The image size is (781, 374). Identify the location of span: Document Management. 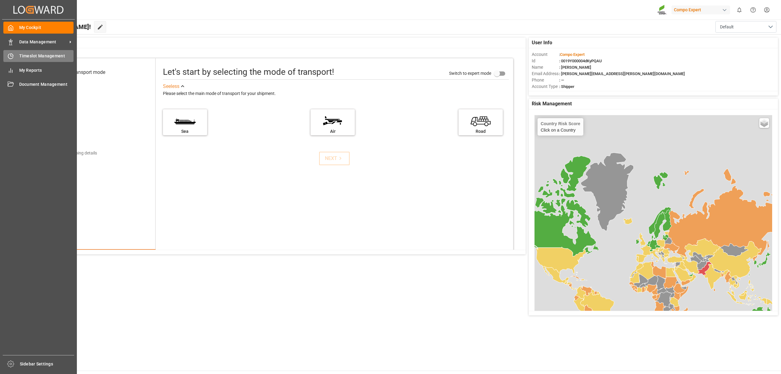
(46, 84).